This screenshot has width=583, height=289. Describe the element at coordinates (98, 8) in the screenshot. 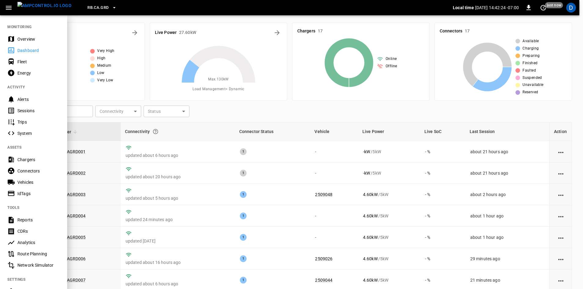

I see `span: RB.CA.GRD` at that location.